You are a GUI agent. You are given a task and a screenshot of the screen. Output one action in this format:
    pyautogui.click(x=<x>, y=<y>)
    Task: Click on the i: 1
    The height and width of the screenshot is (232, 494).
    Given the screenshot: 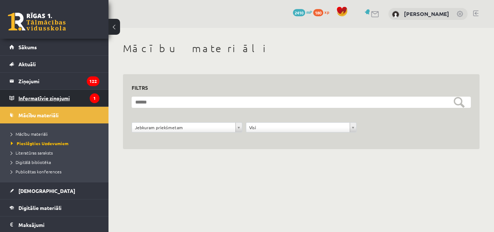 What is the action you would take?
    pyautogui.click(x=94, y=98)
    